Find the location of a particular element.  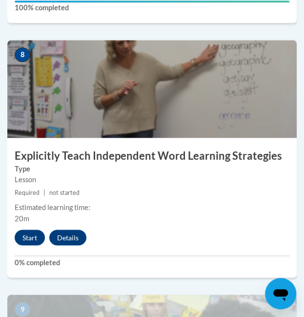

button: Start is located at coordinates (30, 237).